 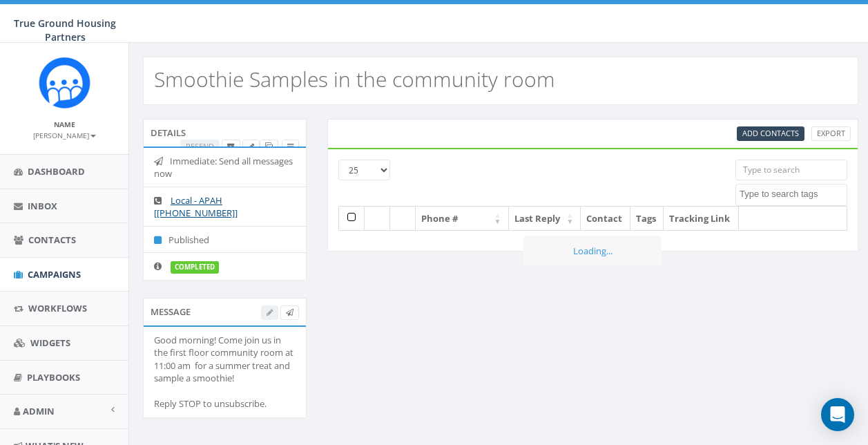 I want to click on span: Edit Campaign Title, so click(x=251, y=146).